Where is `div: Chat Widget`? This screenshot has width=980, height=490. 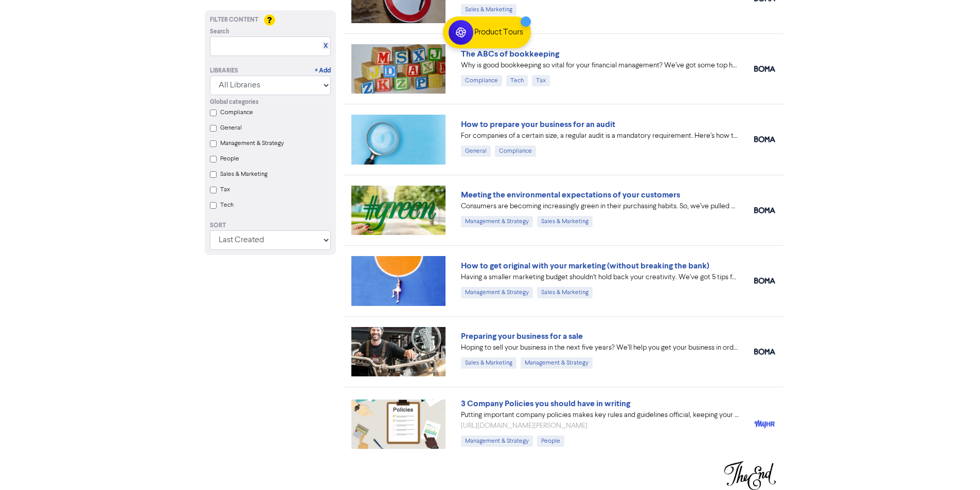 div: Chat Widget is located at coordinates (954, 466).